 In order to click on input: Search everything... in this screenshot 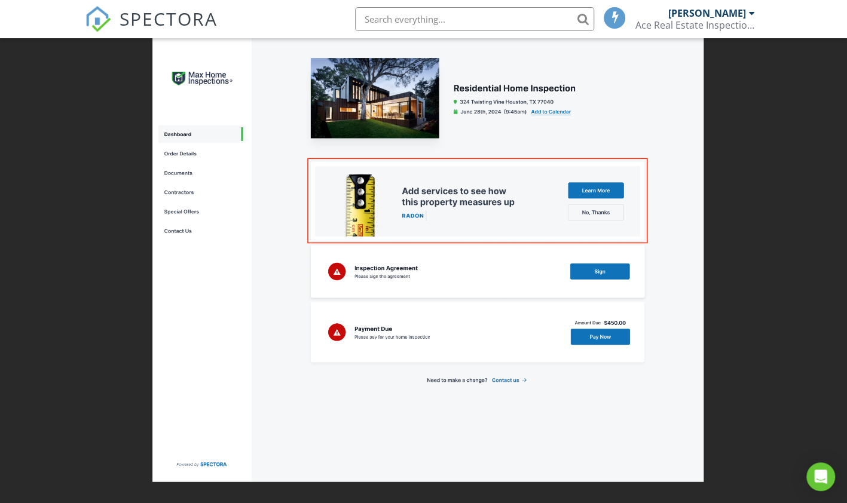, I will do `click(474, 19)`.